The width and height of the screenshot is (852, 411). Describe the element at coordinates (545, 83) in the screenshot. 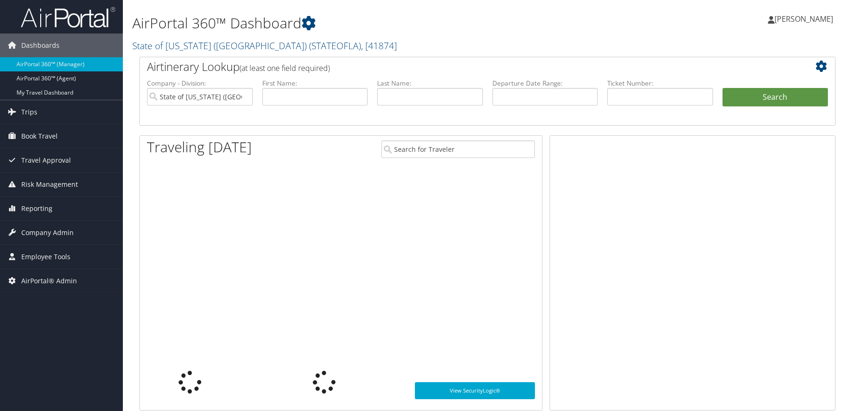

I see `label: Departure Date Range:` at that location.